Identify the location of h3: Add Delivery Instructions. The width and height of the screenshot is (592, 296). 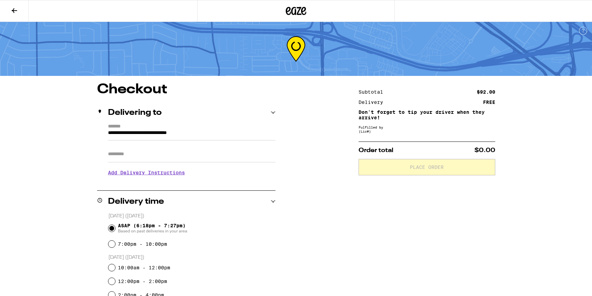
(192, 173).